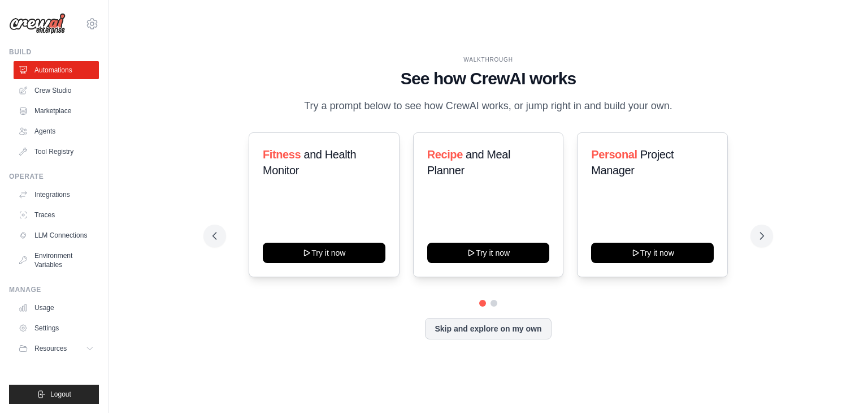 The width and height of the screenshot is (868, 413). Describe the element at coordinates (445, 154) in the screenshot. I see `span: Recipe` at that location.